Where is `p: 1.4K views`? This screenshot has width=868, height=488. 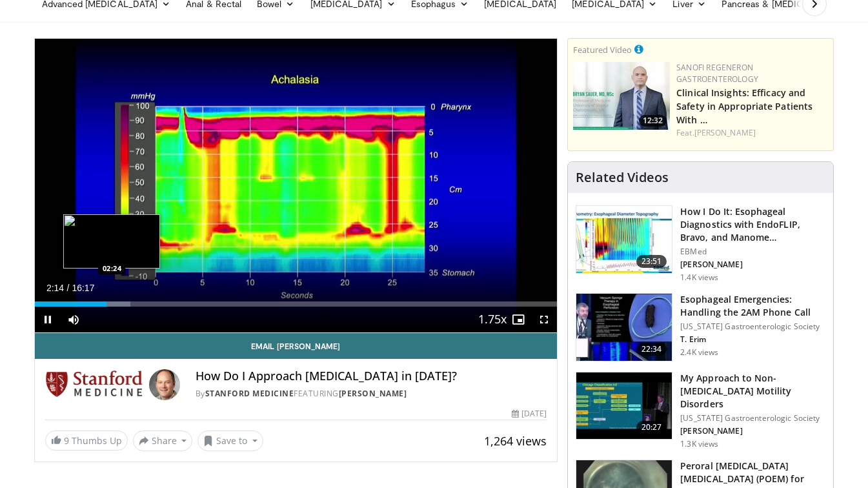
p: 1.4K views is located at coordinates (700, 277).